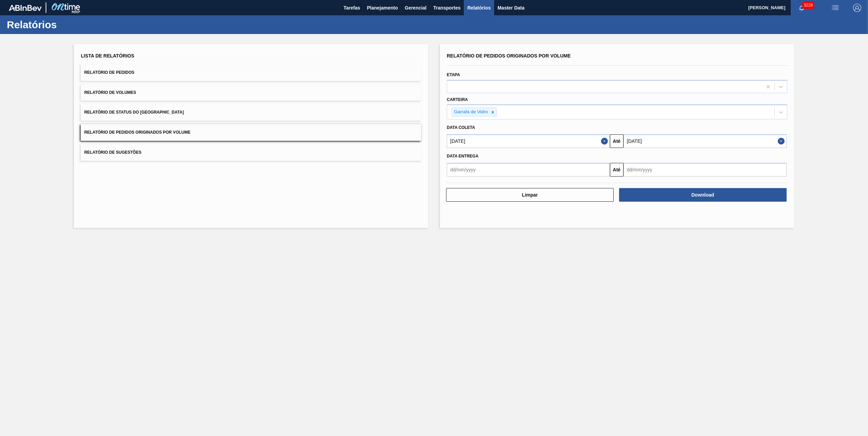 The width and height of the screenshot is (868, 436). I want to click on button: Relatório de Sugestões, so click(251, 153).